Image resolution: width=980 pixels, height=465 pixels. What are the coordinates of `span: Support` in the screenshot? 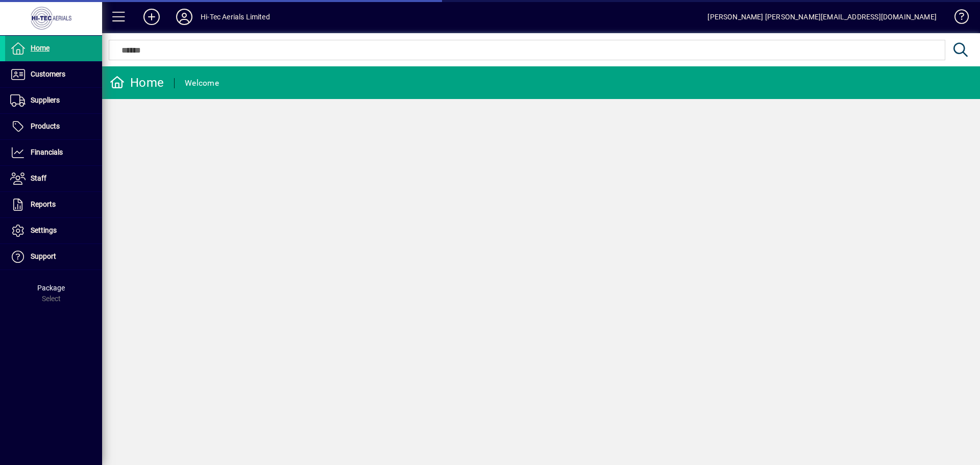 It's located at (44, 256).